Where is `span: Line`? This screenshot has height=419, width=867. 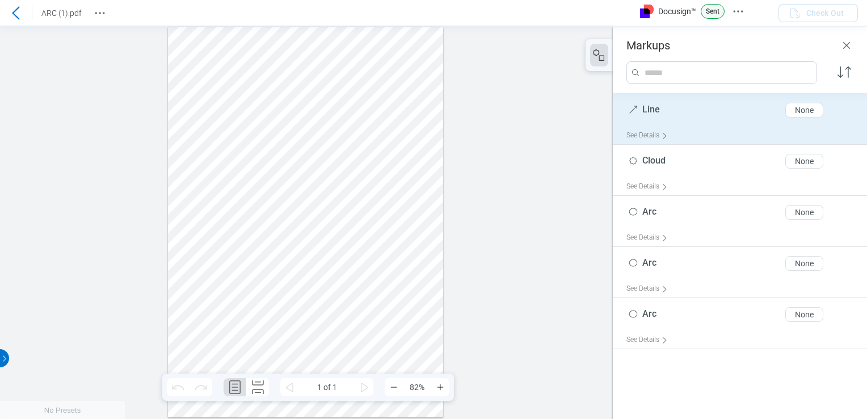
span: Line is located at coordinates (651, 109).